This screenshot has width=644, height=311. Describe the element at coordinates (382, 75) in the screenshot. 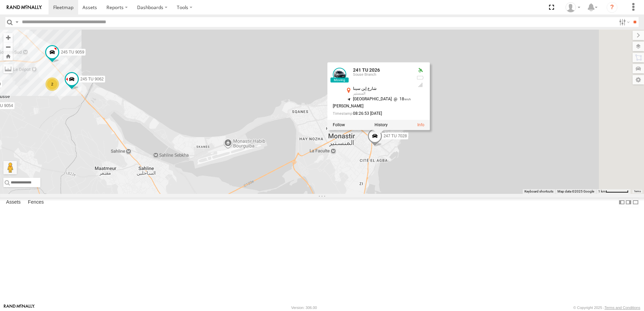

I see `div: Souse Branch` at that location.